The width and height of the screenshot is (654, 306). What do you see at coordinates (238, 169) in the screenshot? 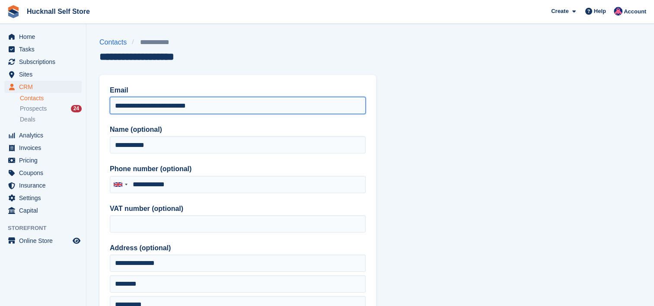
I see `label: Phone number (optional)` at bounding box center [238, 169].